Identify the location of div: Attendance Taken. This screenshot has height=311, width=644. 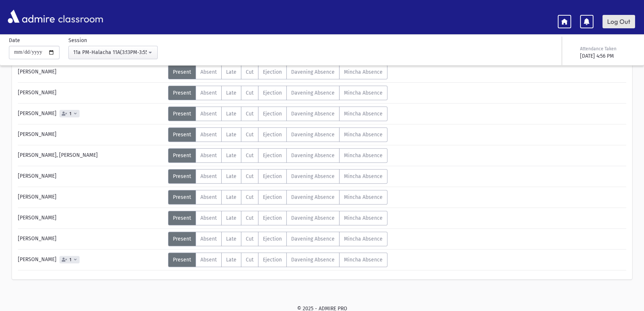
(607, 49).